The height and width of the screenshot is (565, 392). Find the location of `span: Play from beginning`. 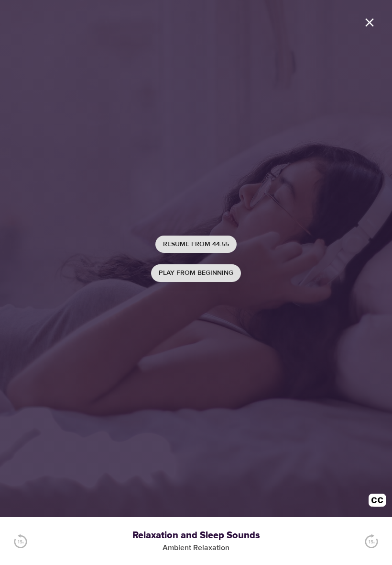

span: Play from beginning is located at coordinates (196, 273).